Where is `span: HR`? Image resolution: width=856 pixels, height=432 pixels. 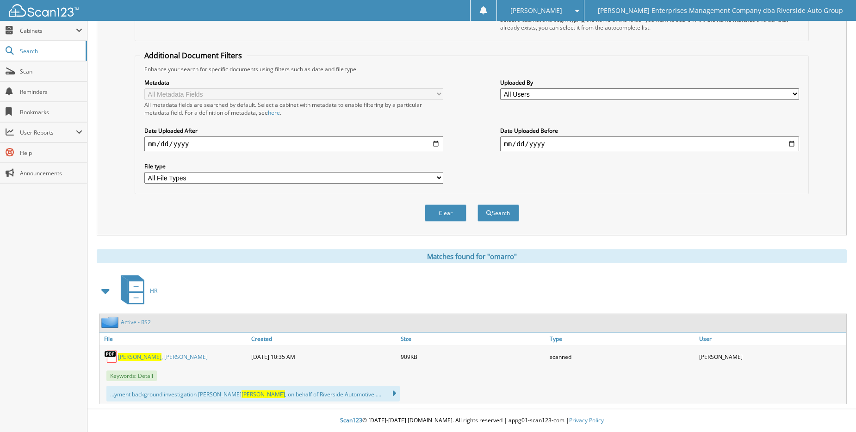 span: HR is located at coordinates (154, 291).